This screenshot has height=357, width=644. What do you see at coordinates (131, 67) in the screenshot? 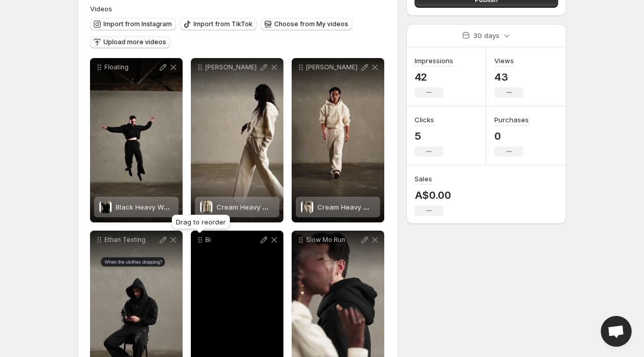
I see `p: Floating` at bounding box center [131, 67].